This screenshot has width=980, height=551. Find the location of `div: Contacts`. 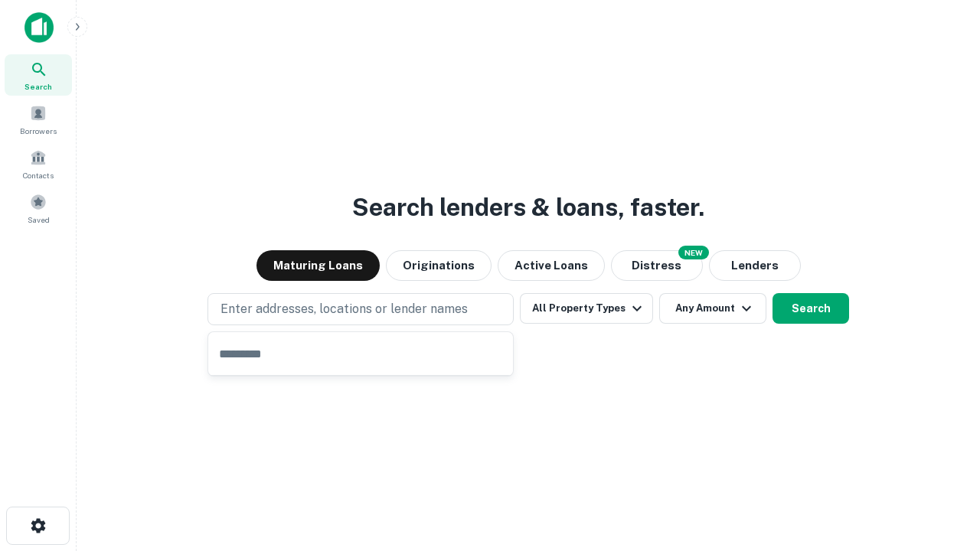

div: Contacts is located at coordinates (38, 164).